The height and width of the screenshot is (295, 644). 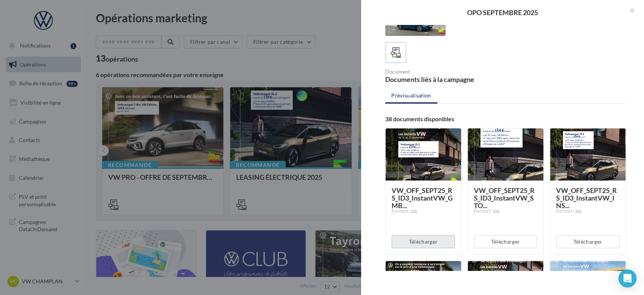 I want to click on span: VW_OFF_SEPT25_RS_ID3_InstantVW_INS..., so click(x=586, y=198).